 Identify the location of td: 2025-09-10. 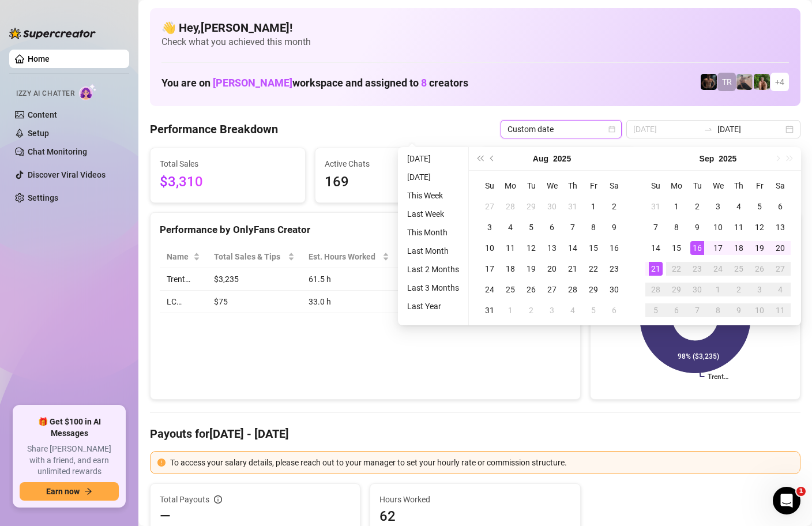
(718, 227).